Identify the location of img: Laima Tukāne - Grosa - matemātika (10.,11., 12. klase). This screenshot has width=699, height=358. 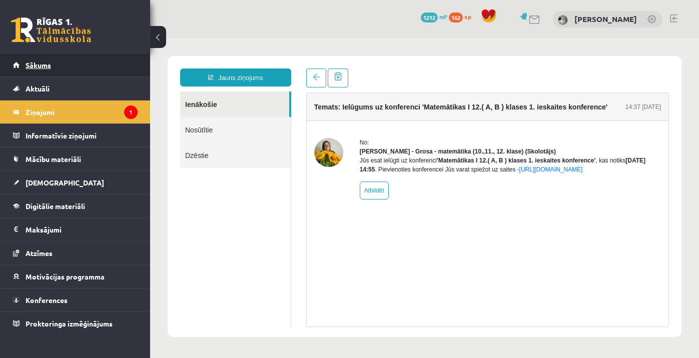
(179, 114).